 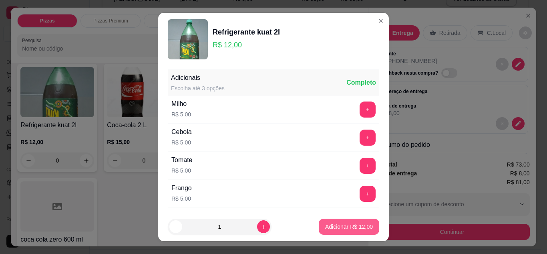 I want to click on button: Close, so click(x=381, y=21).